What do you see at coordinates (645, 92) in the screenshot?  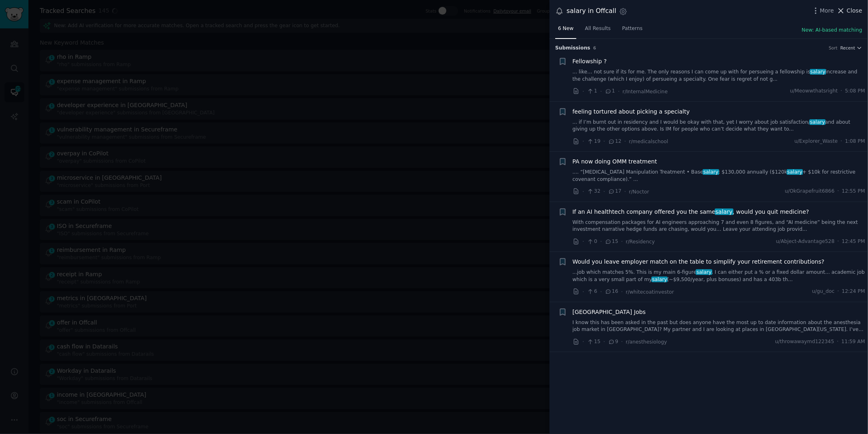 I see `span: r/InternalMedicine` at bounding box center [645, 92].